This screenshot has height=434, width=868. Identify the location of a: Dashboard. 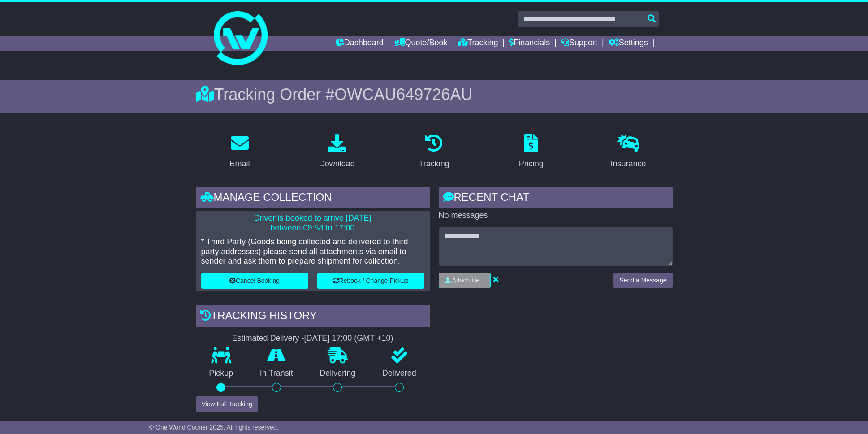
(359, 43).